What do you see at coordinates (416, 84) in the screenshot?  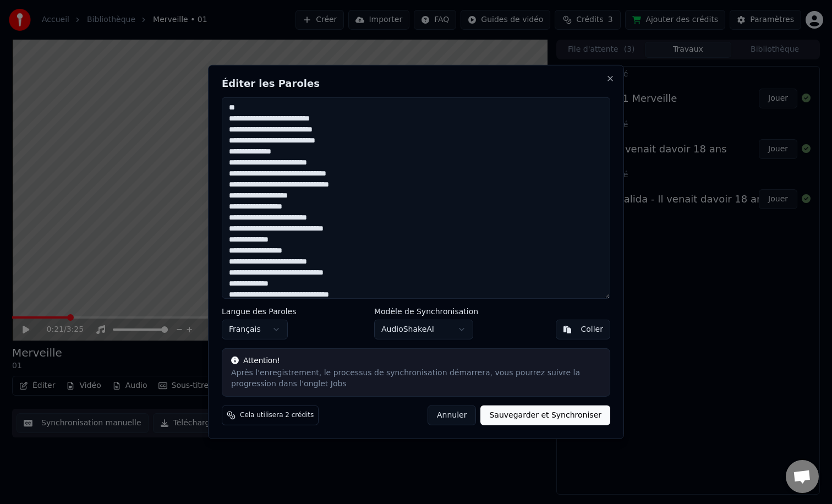 I see `h2: Éditer les Paroles` at bounding box center [416, 84].